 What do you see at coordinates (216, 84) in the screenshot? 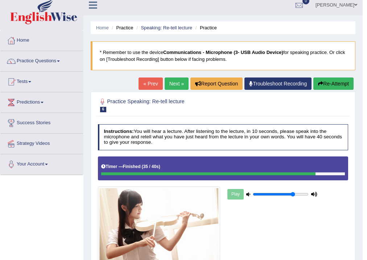
I see `button: Report Question` at bounding box center [216, 84].